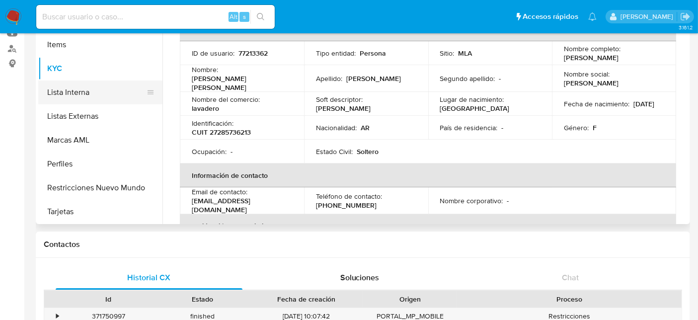 Image resolution: width=698 pixels, height=320 pixels. What do you see at coordinates (577, 128) in the screenshot?
I see `p: Género :` at bounding box center [577, 128].